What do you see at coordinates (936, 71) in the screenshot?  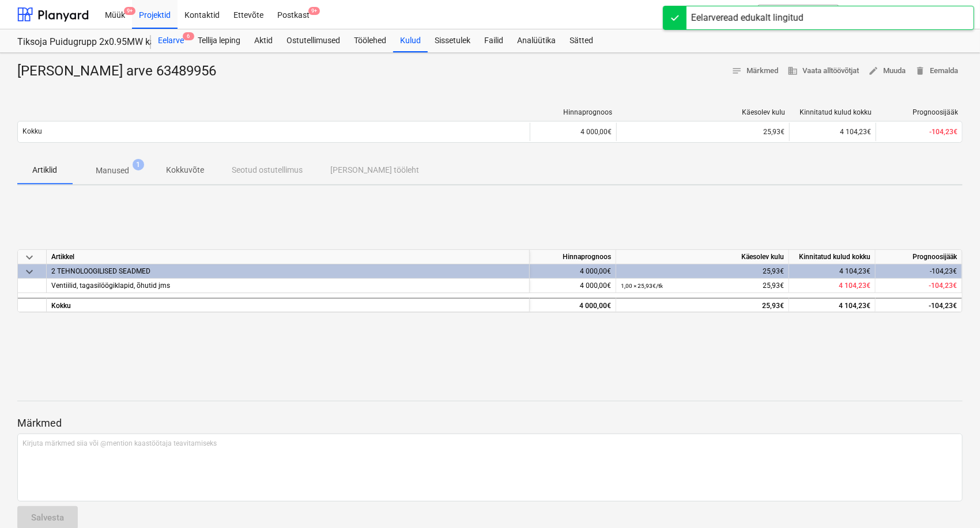 I see `button: Eemalda` at bounding box center [936, 71].